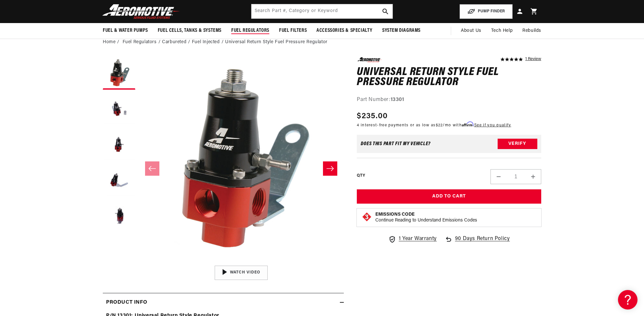 This screenshot has width=644, height=316. I want to click on a: Home, so click(109, 43).